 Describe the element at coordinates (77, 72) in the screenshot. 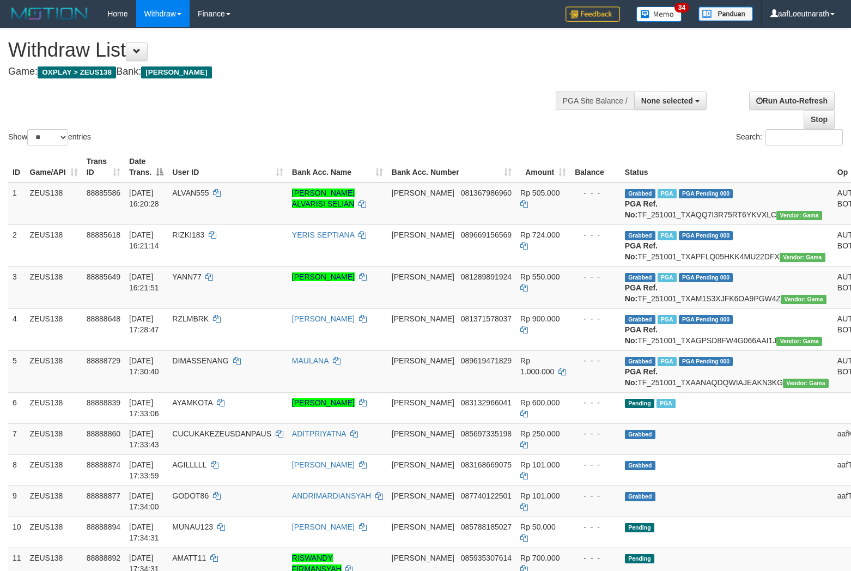

I see `span: OXPLAY > ZEUS138` at that location.